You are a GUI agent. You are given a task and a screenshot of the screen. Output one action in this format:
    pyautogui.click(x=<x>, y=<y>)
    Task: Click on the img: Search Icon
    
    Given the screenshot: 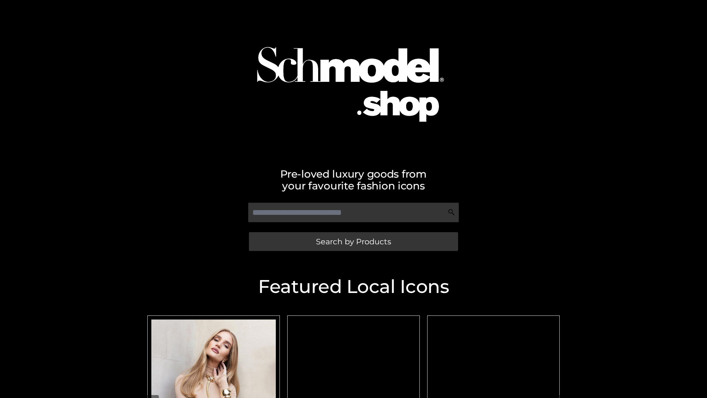 What is the action you would take?
    pyautogui.click(x=452, y=212)
    